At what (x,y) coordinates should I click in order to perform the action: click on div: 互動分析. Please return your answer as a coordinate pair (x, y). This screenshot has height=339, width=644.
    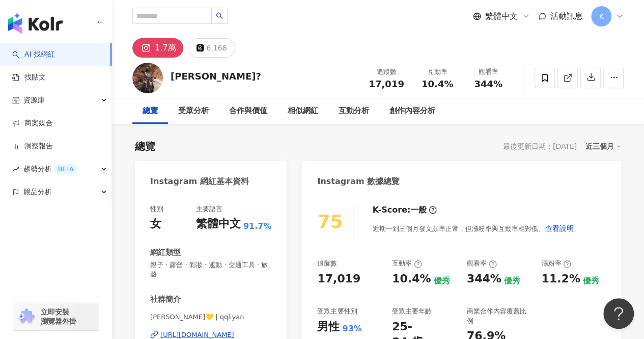
    Looking at the image, I should click on (354, 111).